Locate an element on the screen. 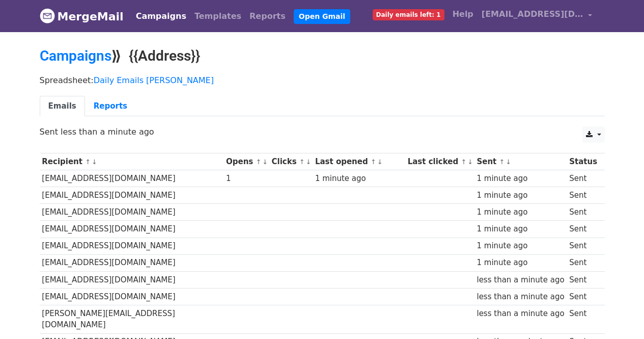 The width and height of the screenshot is (644, 339). a: Help is located at coordinates (463, 14).